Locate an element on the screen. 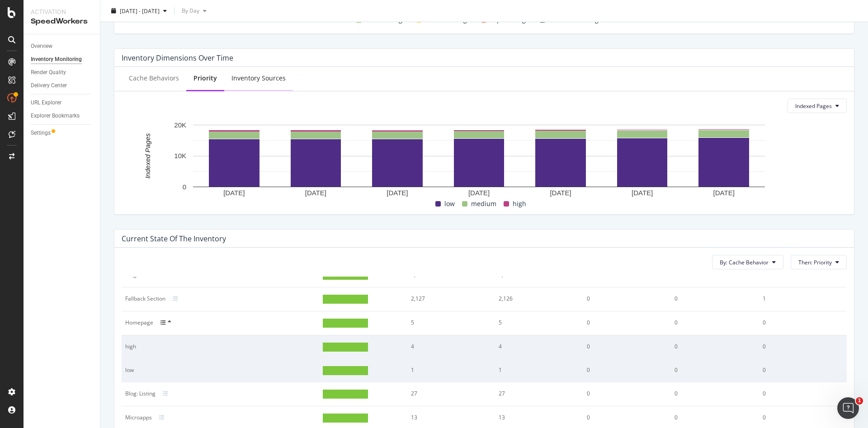 This screenshot has height=428, width=868. span: By: Cache Behavior is located at coordinates (744, 262).